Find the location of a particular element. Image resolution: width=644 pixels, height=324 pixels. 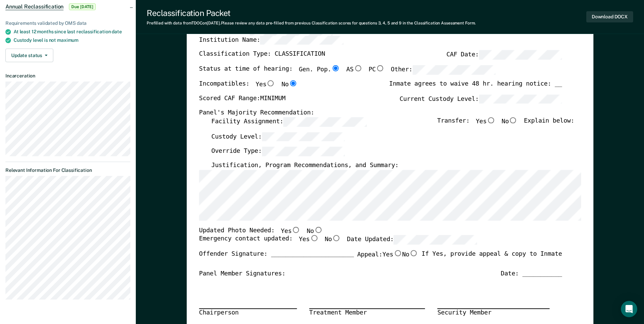

input: AS is located at coordinates (358, 68).